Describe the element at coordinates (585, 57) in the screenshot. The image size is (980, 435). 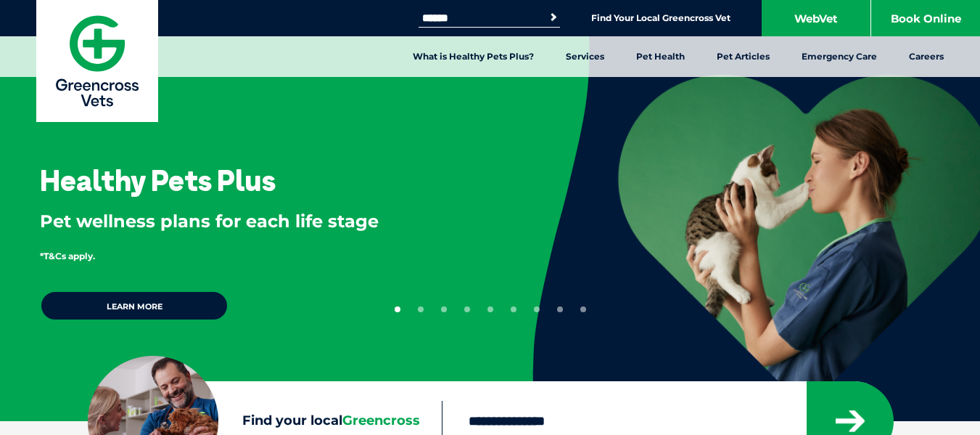
I see `a: Services` at that location.